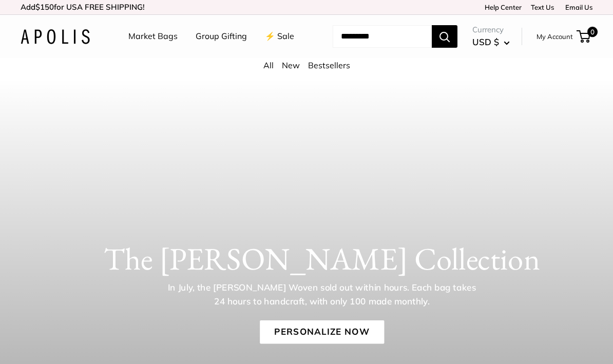  I want to click on a: Personalize Now, so click(322, 332).